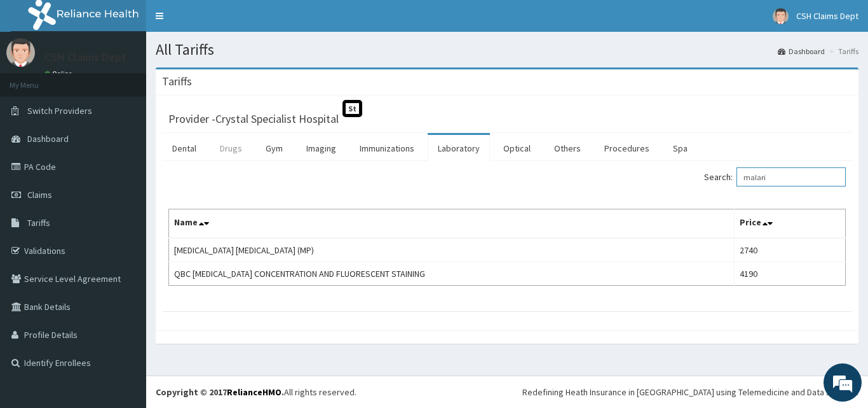 This screenshot has height=408, width=868. What do you see at coordinates (60, 74) in the screenshot?
I see `a: Online` at bounding box center [60, 74].